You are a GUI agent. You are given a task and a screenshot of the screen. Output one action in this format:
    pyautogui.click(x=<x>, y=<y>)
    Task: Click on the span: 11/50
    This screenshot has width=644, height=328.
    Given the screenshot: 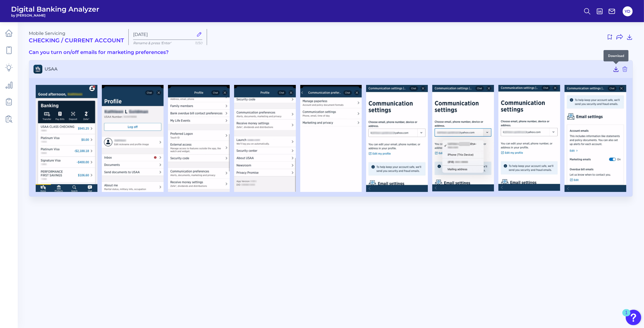 What is the action you would take?
    pyautogui.click(x=199, y=43)
    